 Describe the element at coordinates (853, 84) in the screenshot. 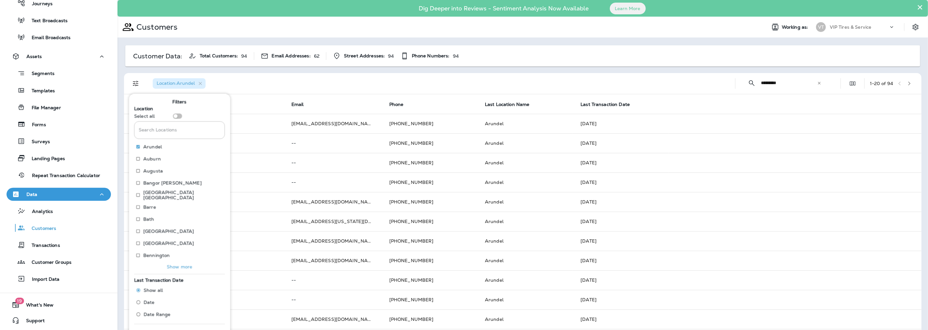

I see `button: Edit Fields` at that location.